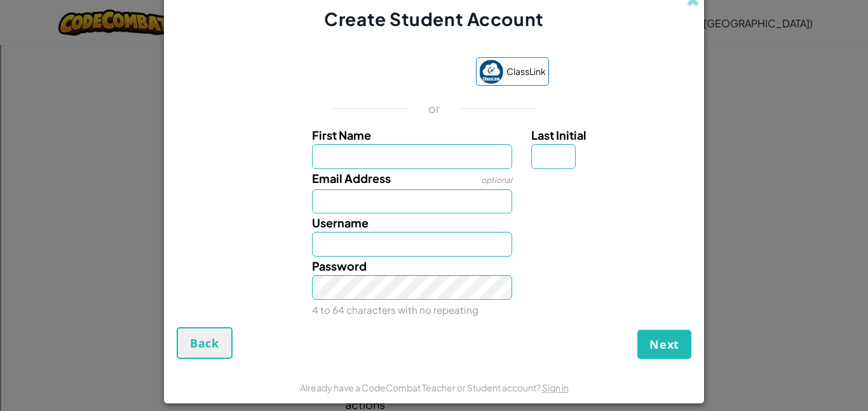 The height and width of the screenshot is (411, 868). I want to click on img: classlink-logo-small.png, so click(491, 71).